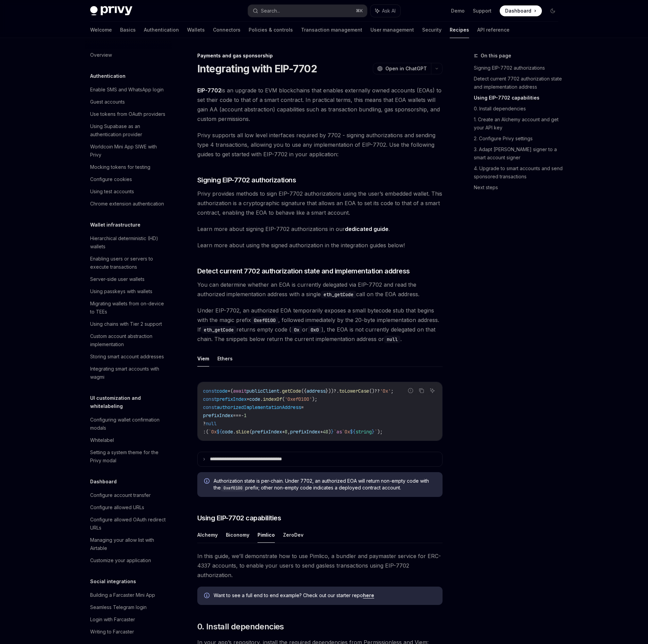 The height and width of the screenshot is (644, 648). Describe the element at coordinates (129, 150) in the screenshot. I see `div: Worldcoin Mini App SIWE with Privy` at that location.